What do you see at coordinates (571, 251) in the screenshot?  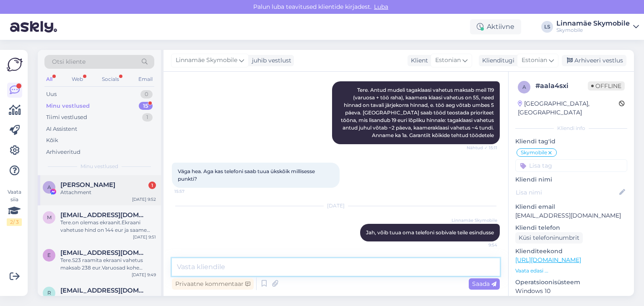 I see `p: Klienditeekond` at bounding box center [571, 251].